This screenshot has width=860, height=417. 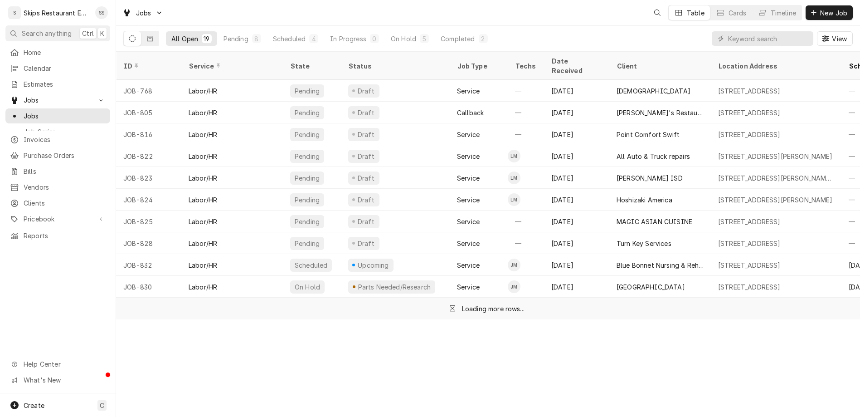 What do you see at coordinates (660, 265) in the screenshot?
I see `div: Blue Bonnet Nursing & Rehab` at bounding box center [660, 265].